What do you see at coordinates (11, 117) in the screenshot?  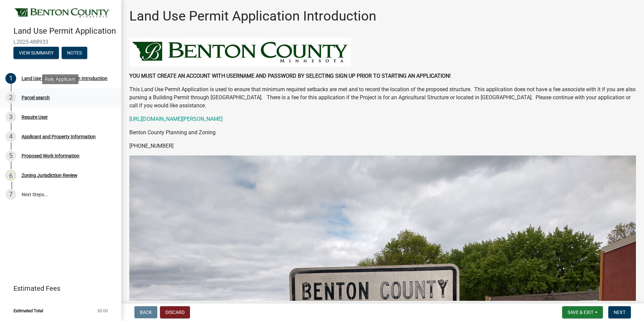 I see `div: 3` at bounding box center [11, 117].